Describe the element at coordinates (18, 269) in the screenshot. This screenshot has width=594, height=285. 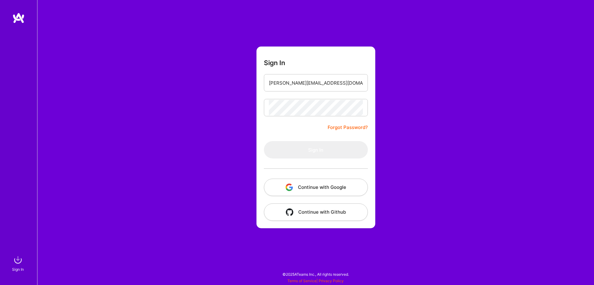
I see `div: Sign In` at that location.